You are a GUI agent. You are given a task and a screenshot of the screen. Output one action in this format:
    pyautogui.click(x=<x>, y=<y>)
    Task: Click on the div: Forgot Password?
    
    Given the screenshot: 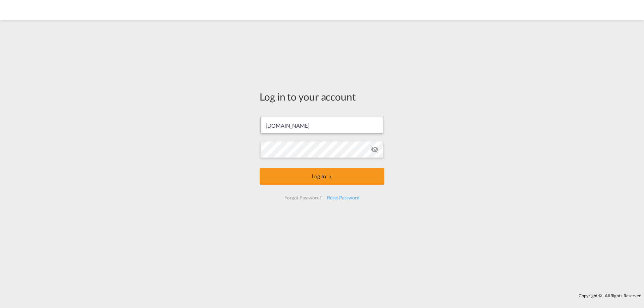 What is the action you would take?
    pyautogui.click(x=303, y=198)
    